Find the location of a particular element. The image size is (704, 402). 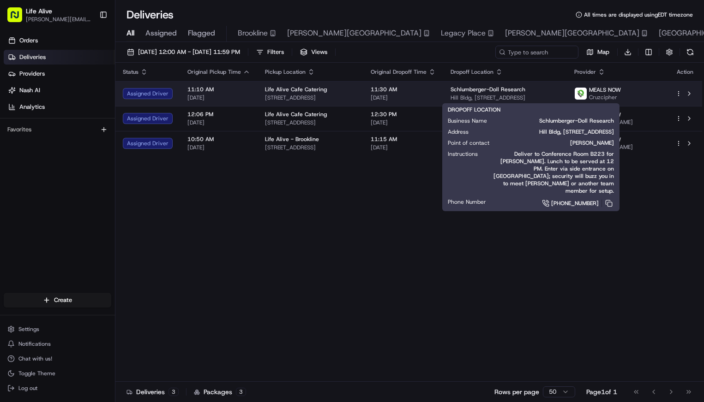

span: API Documentation is located at coordinates (118, 211).